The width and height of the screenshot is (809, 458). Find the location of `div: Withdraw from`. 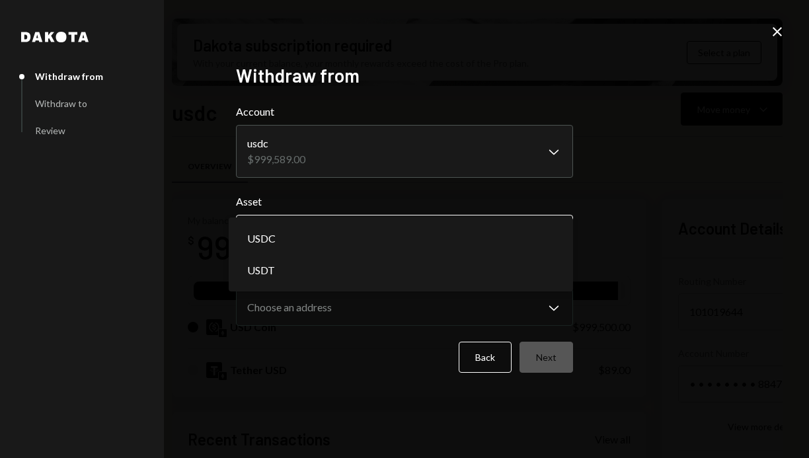

div: Withdraw from is located at coordinates (69, 76).